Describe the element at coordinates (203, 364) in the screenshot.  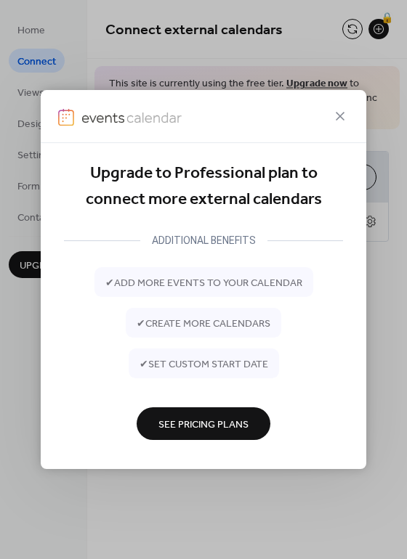
I see `span: ✔ set custom start date` at that location.